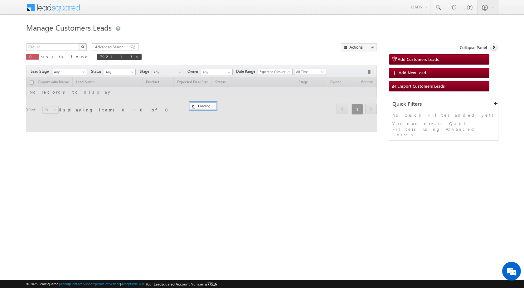  Describe the element at coordinates (422, 86) in the screenshot. I see `span: Import Customers Leads` at that location.